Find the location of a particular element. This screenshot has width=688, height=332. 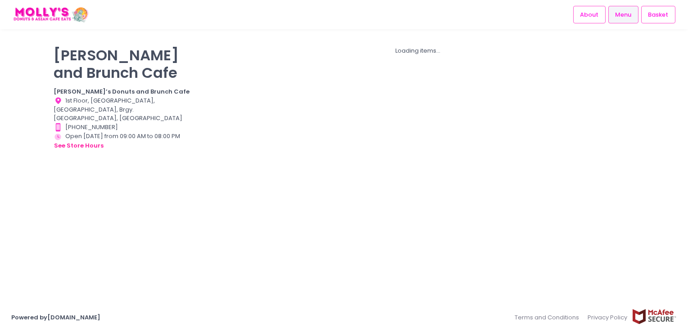

a: About is located at coordinates (589, 14).